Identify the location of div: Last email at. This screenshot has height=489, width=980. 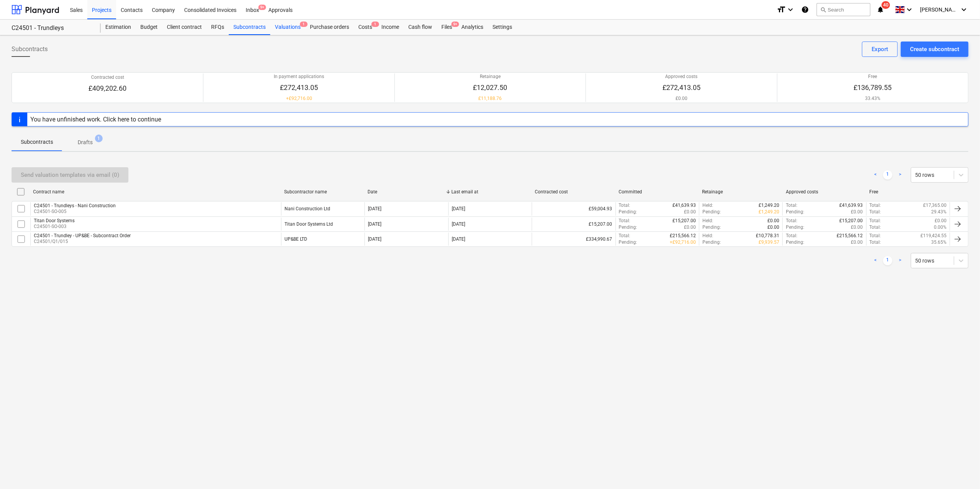
(490, 192).